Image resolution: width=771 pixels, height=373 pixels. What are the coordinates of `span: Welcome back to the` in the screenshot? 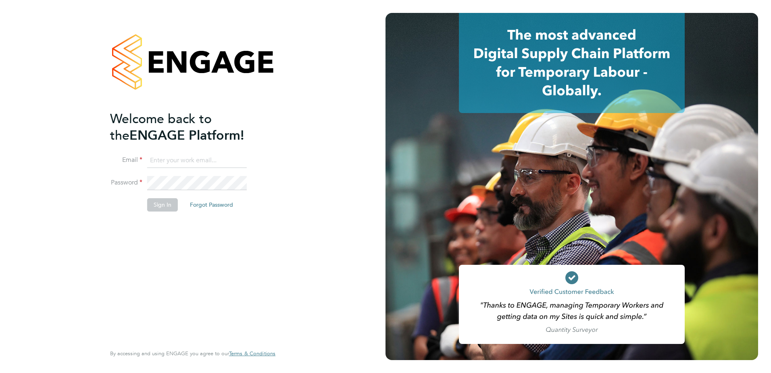 It's located at (161, 127).